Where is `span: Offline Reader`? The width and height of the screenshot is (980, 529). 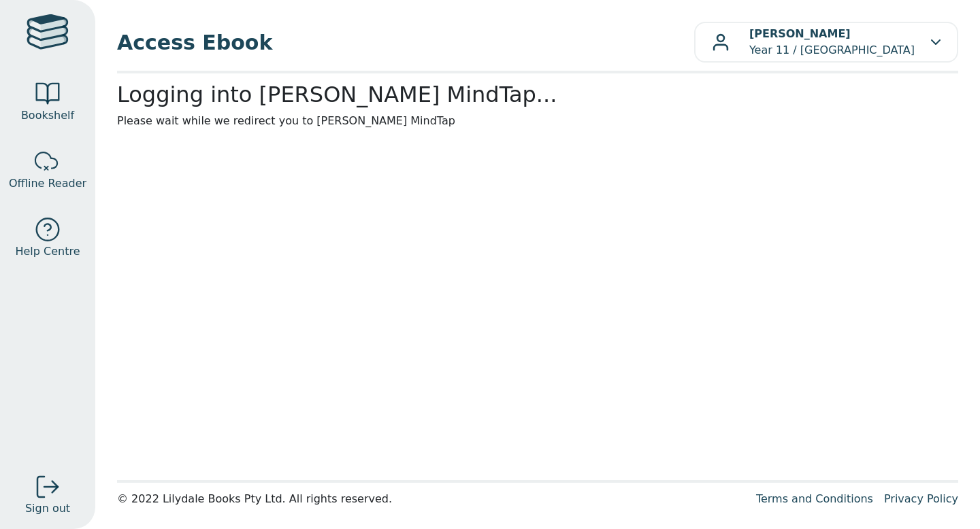
span: Offline Reader is located at coordinates (48, 184).